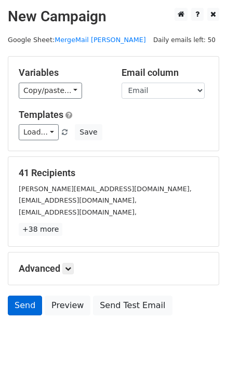 The width and height of the screenshot is (227, 372). I want to click on a: Send Test Email, so click(133, 306).